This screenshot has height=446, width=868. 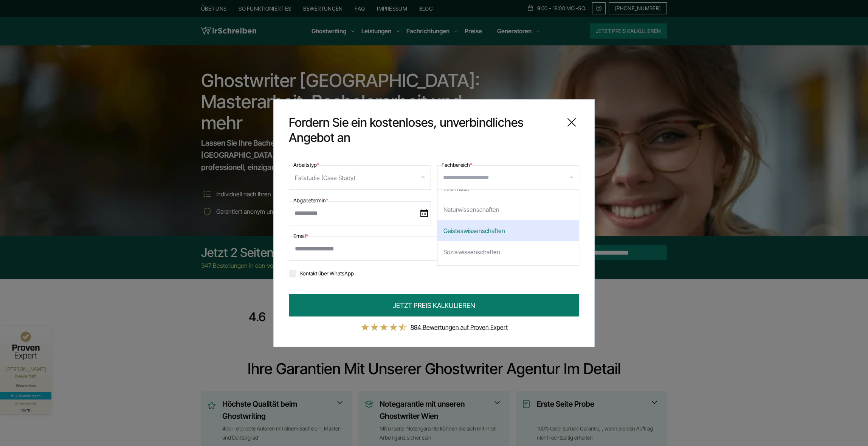 What do you see at coordinates (321, 273) in the screenshot?
I see `label: Kontakt über WhatsApp` at bounding box center [321, 273].